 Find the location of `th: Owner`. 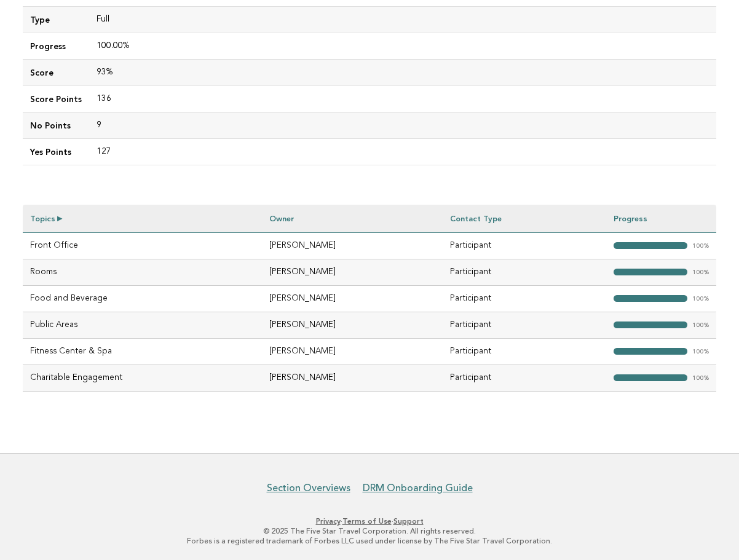

th: Owner is located at coordinates (352, 218).